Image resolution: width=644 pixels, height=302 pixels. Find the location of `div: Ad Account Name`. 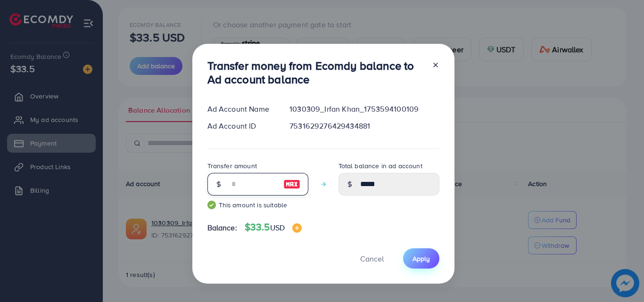

div: Ad Account Name is located at coordinates (241, 109).